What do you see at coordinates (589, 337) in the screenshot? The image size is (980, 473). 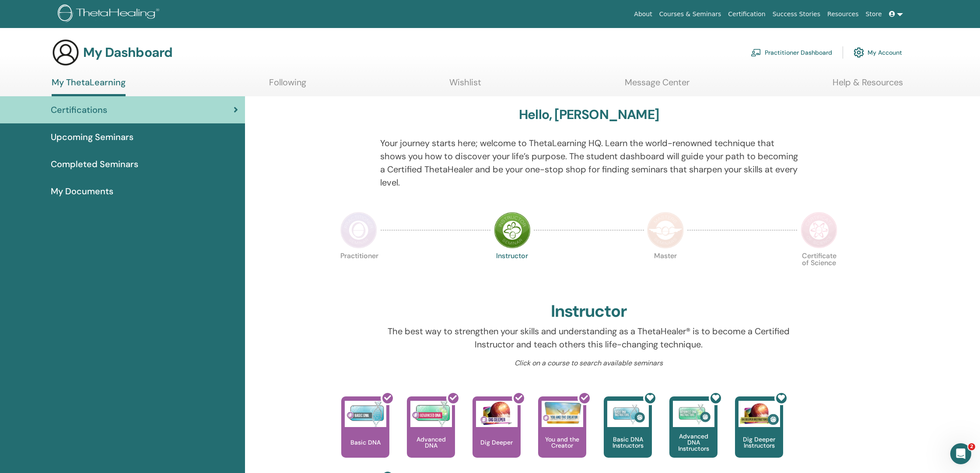 I see `p: The best way to strengthen your skills and understanding as a ThetaHealer® is to become a Certifi...` at bounding box center [589, 337].